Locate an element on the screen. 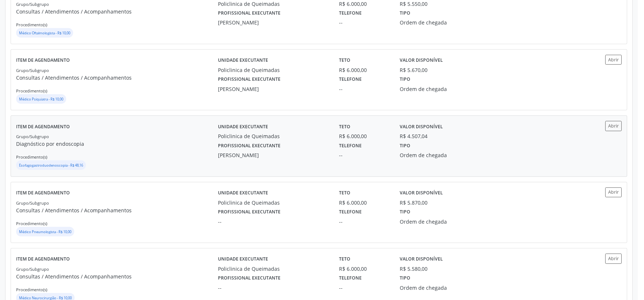  small: Médico Psiquiatra - R$ 10,00 is located at coordinates (41, 99).